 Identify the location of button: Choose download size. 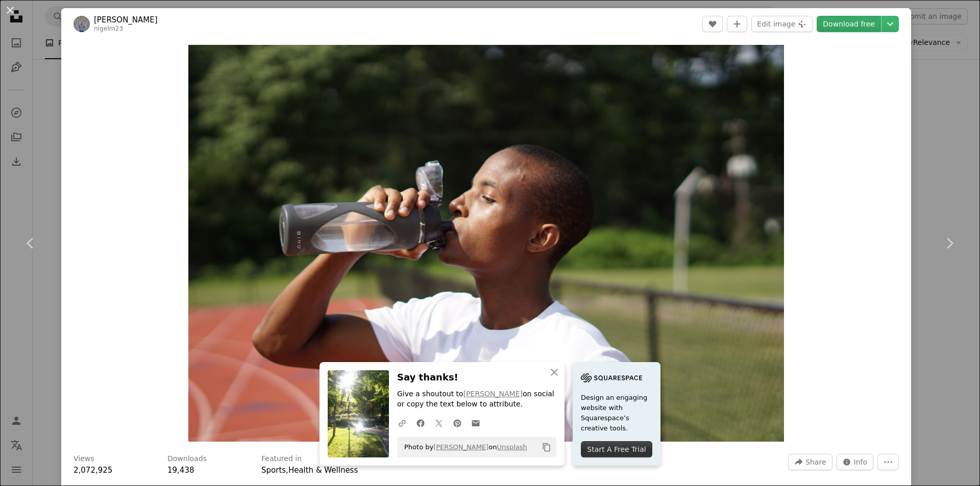
(890, 24).